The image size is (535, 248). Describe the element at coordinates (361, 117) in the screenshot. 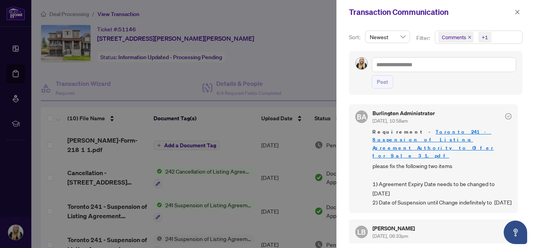

I see `span: BA` at that location.